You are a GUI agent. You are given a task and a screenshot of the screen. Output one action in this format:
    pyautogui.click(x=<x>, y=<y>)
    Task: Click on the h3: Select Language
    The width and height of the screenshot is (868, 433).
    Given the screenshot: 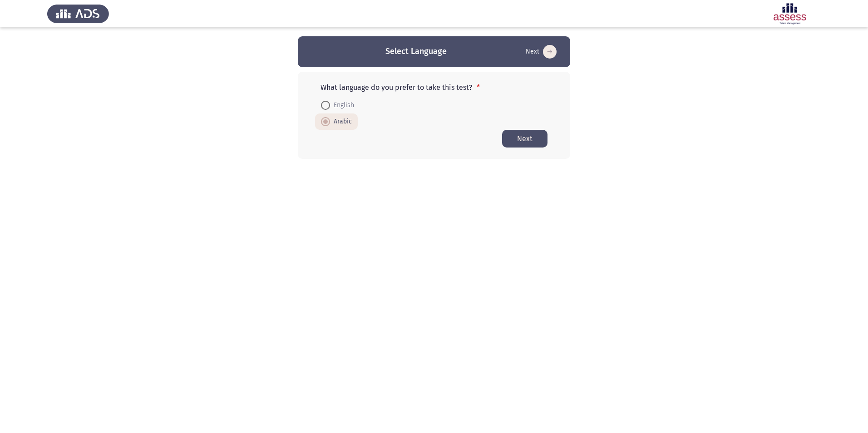 What is the action you would take?
    pyautogui.click(x=416, y=51)
    